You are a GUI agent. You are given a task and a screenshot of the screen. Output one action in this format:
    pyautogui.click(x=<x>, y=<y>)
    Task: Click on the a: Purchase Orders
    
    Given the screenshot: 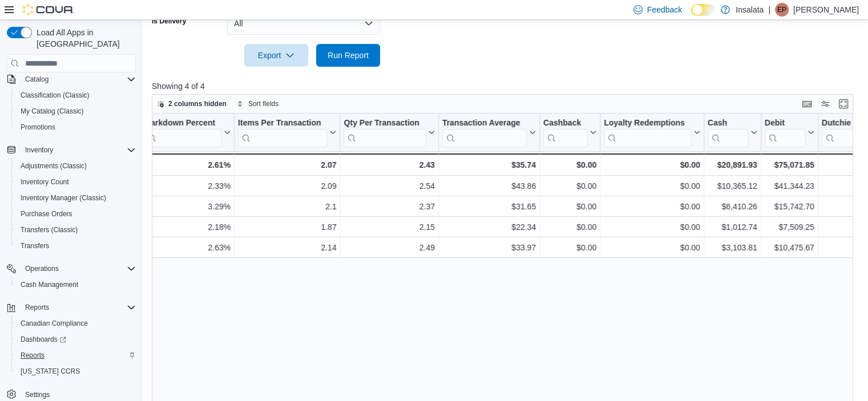 What is the action you would take?
    pyautogui.click(x=46, y=214)
    